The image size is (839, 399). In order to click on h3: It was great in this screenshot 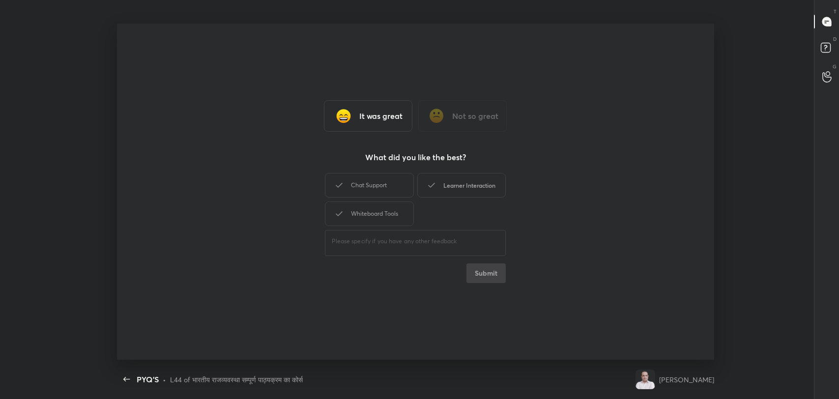, I will do `click(381, 116)`.